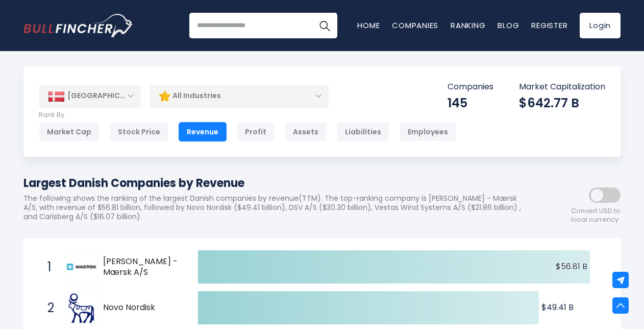 The height and width of the screenshot is (329, 644). Describe the element at coordinates (47, 267) in the screenshot. I see `span: 1` at that location.